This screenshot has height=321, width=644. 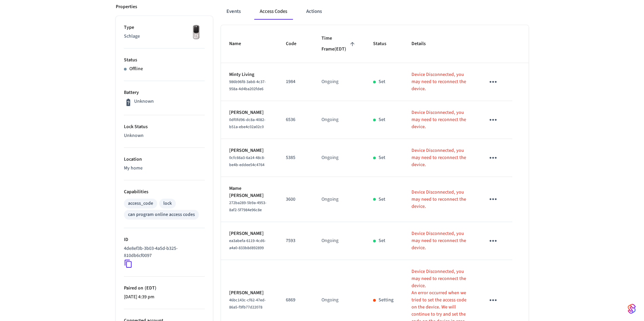 I want to click on p: 6536, so click(x=295, y=120).